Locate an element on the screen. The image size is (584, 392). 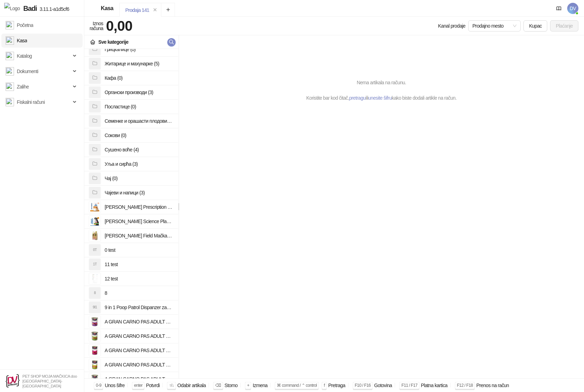
div: Prodaja 141 is located at coordinates (137, 10).